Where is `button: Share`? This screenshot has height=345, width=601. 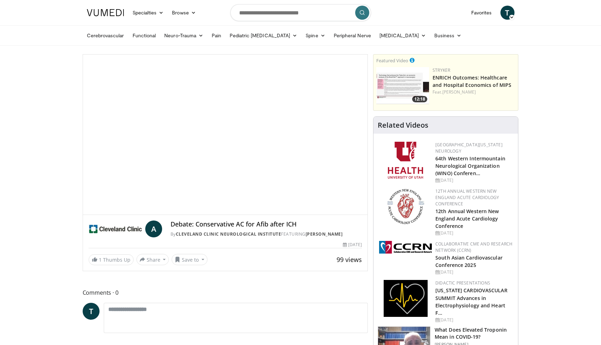
button: Share is located at coordinates (153, 260).